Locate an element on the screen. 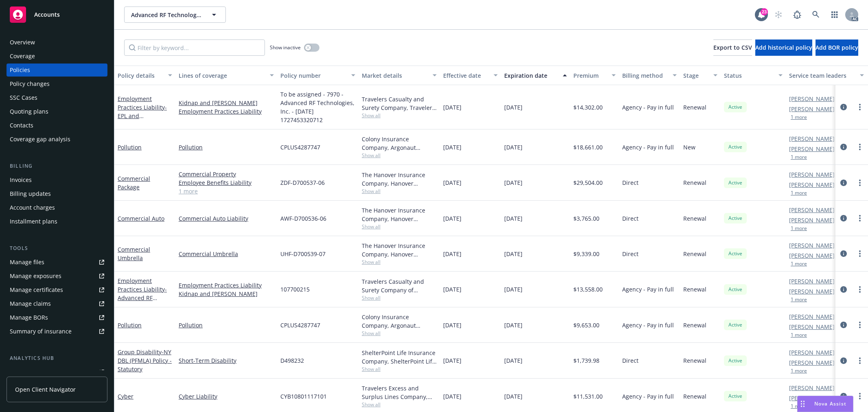 The height and width of the screenshot is (412, 868). a: Billing updates is located at coordinates (57, 193).